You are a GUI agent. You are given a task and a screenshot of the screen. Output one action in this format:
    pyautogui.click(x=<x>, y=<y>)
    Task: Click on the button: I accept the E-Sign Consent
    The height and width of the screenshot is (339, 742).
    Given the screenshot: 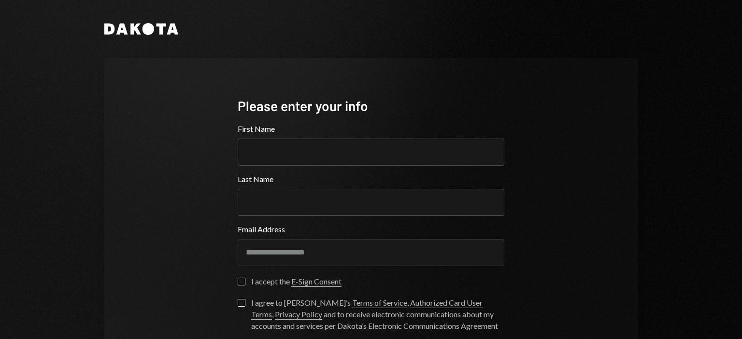 What is the action you would take?
    pyautogui.click(x=242, y=282)
    